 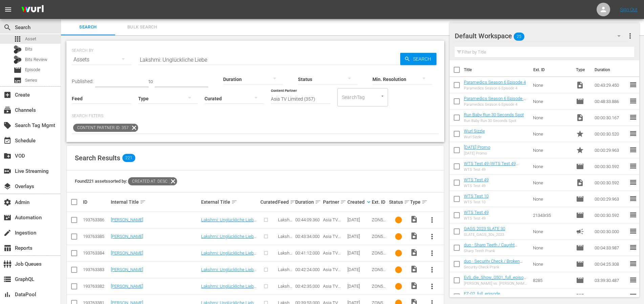 What do you see at coordinates (418, 59) in the screenshot?
I see `button: Search` at bounding box center [418, 59].